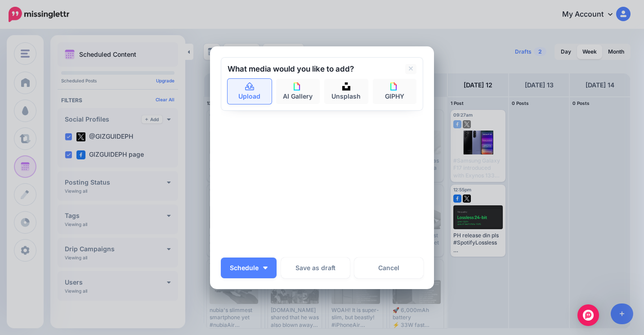 The image size is (644, 335). What do you see at coordinates (395, 91) in the screenshot?
I see `a: GIPHY` at bounding box center [395, 91].